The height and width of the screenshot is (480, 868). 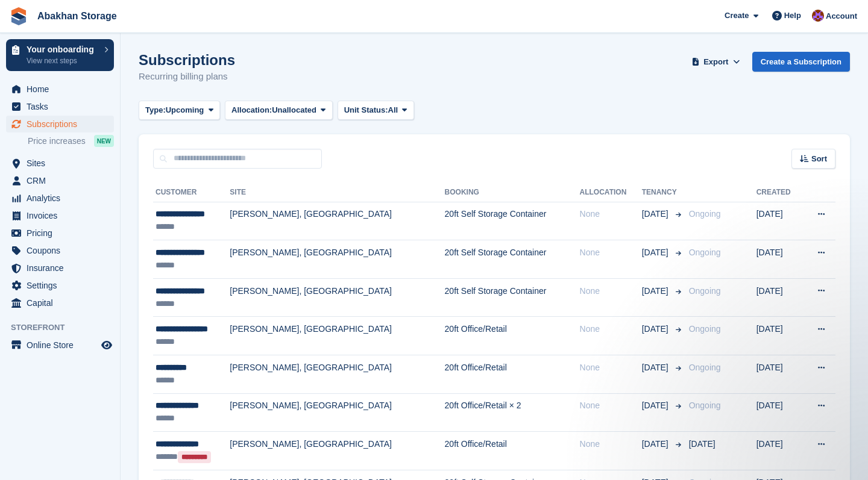 What do you see at coordinates (62, 268) in the screenshot?
I see `span: Insurance` at bounding box center [62, 268].